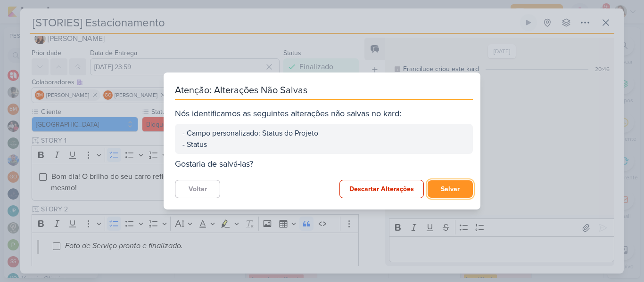  Describe the element at coordinates (198, 188) in the screenshot. I see `button: Voltar` at that location.